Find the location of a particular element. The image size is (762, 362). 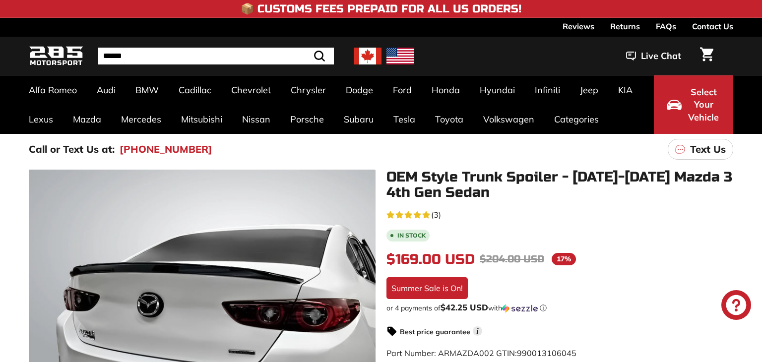

a: Chrysler is located at coordinates (308, 90).